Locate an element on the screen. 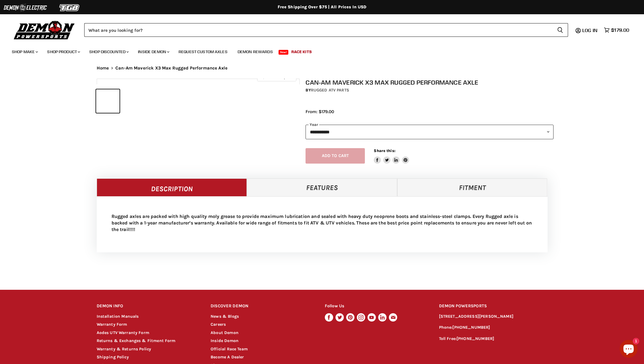 Image resolution: width=644 pixels, height=364 pixels. div: Free Shipping Over $75 | All Prices In USD is located at coordinates (322, 7).